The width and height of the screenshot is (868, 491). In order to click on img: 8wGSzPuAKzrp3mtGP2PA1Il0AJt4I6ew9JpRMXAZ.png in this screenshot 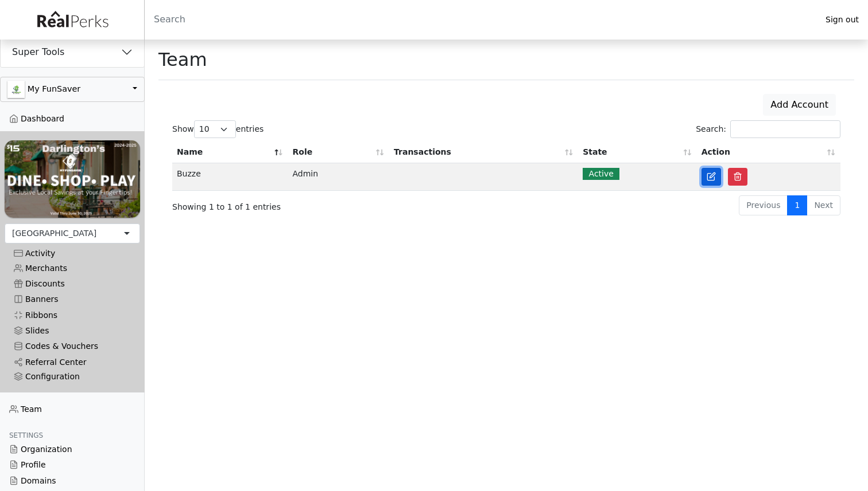, I will do `click(72, 179)`.